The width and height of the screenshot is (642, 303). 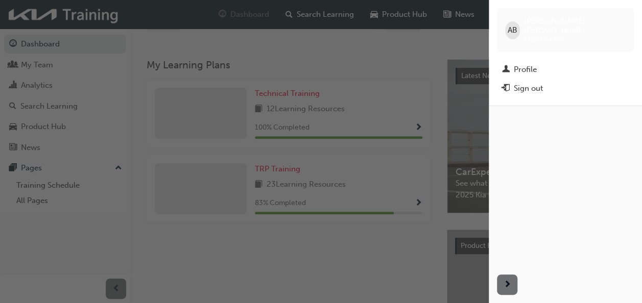 I want to click on span: next-icon, so click(x=507, y=285).